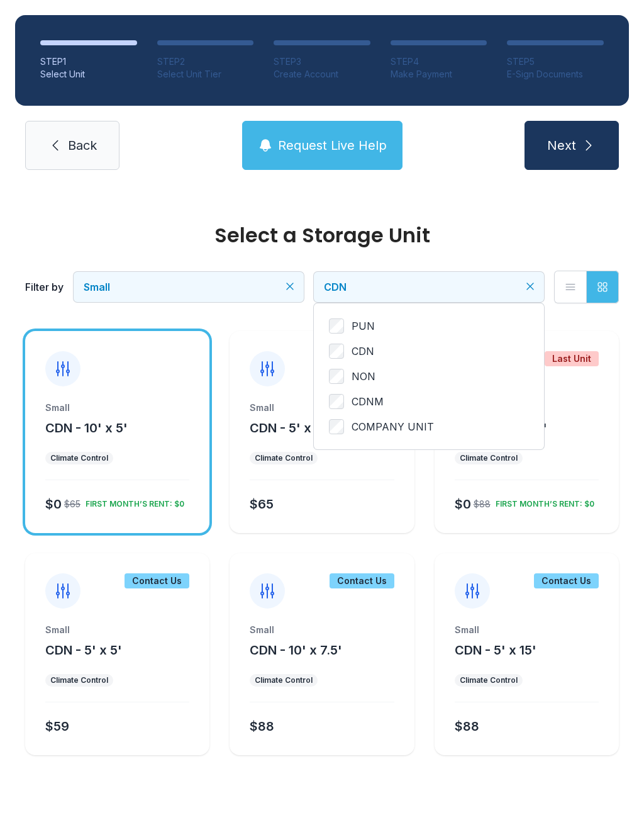 This screenshot has height=832, width=644. Describe the element at coordinates (322, 235) in the screenshot. I see `div: Select a Storage Unit` at that location.